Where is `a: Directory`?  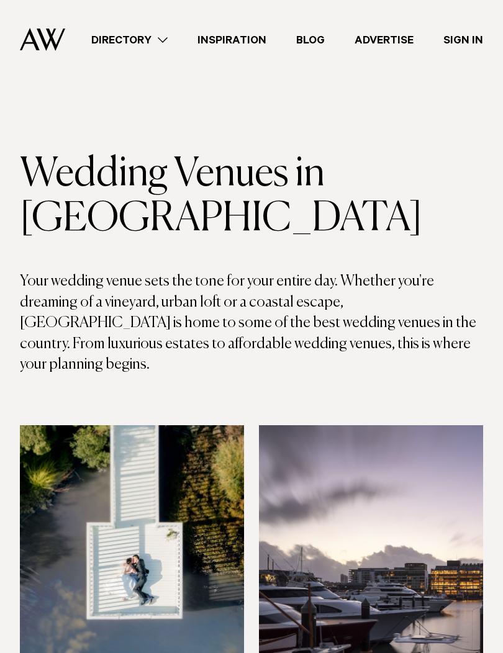 a: Directory is located at coordinates (129, 40).